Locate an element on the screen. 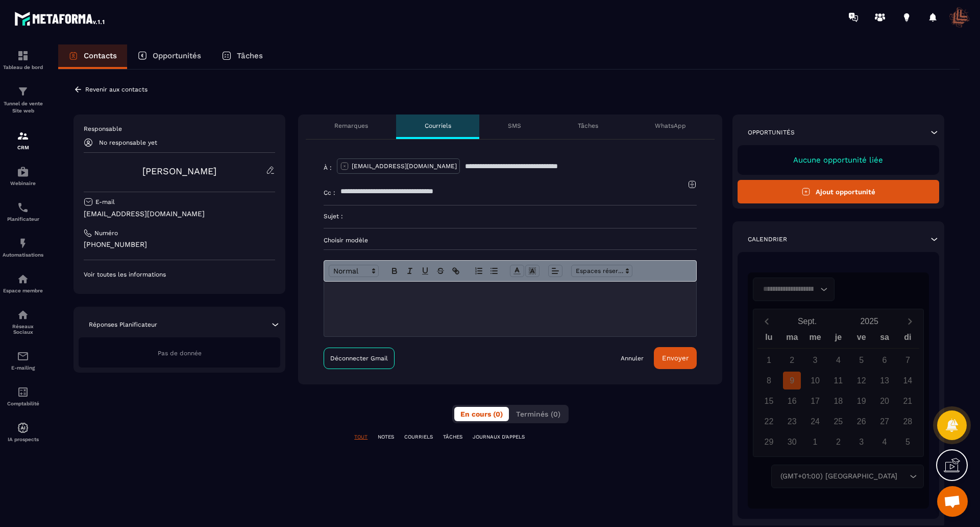 This screenshot has height=527, width=980. p: TOUT is located at coordinates (361, 437).